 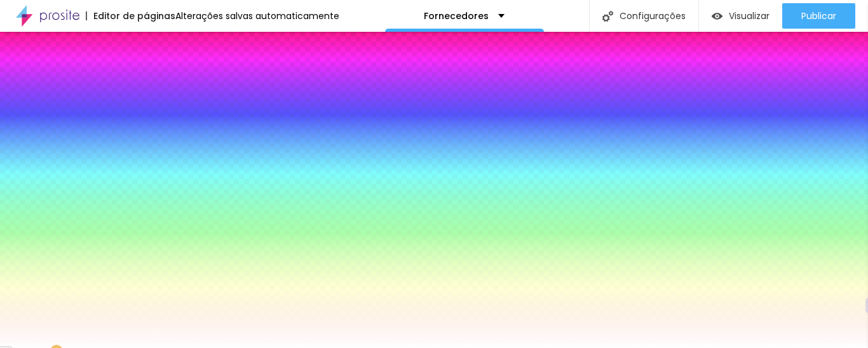 I want to click on font: Visualizar, so click(x=749, y=16).